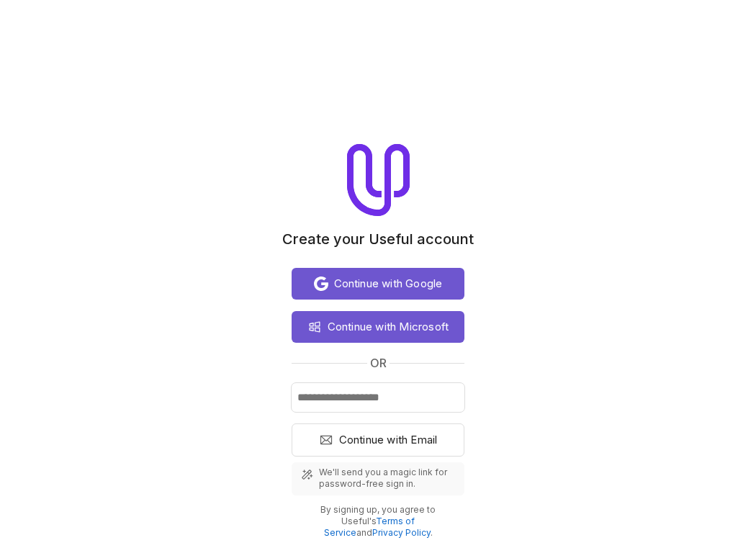 Image resolution: width=756 pixels, height=548 pixels. What do you see at coordinates (378, 440) in the screenshot?
I see `button: Continue with Email` at bounding box center [378, 440].